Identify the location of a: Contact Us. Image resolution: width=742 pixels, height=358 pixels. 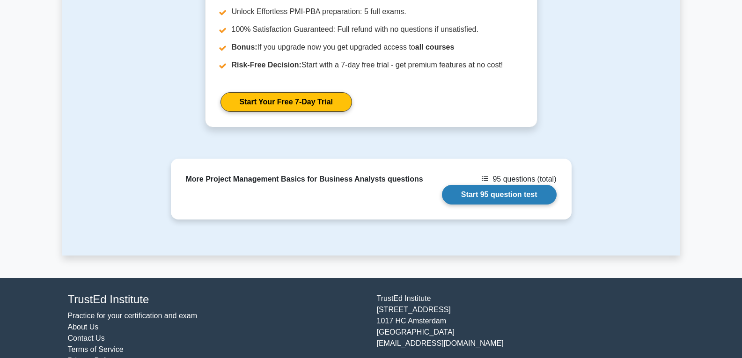
(86, 338).